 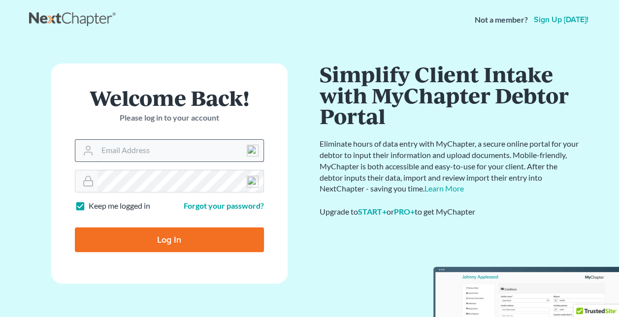 I want to click on h1: Simplify Client Intake with MyChapter Debtor Portal, so click(x=450, y=95).